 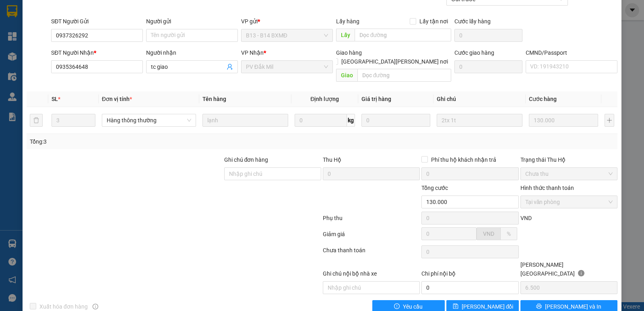 I want to click on span: Hàng thông thường, so click(x=149, y=120).